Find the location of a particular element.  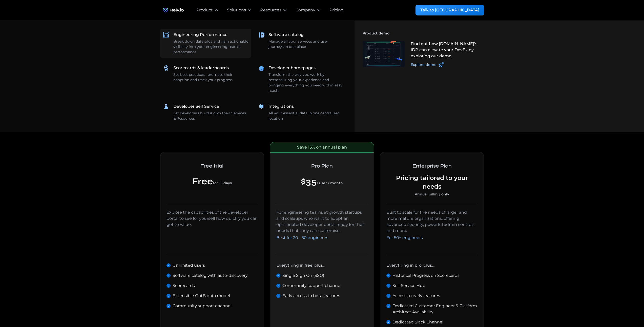

div: Pricing is located at coordinates (336, 10).